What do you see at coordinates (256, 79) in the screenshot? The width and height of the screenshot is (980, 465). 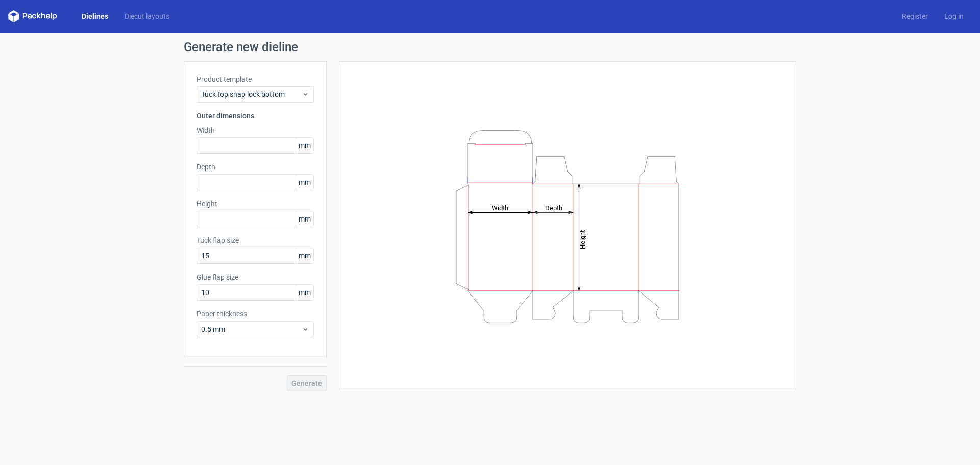 I see `label: Product template` at bounding box center [256, 79].